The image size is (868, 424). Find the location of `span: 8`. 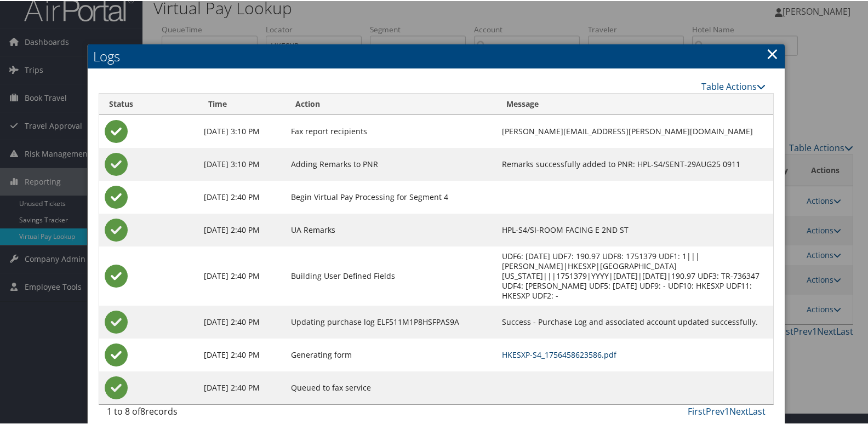

span: 8 is located at coordinates (143, 410).